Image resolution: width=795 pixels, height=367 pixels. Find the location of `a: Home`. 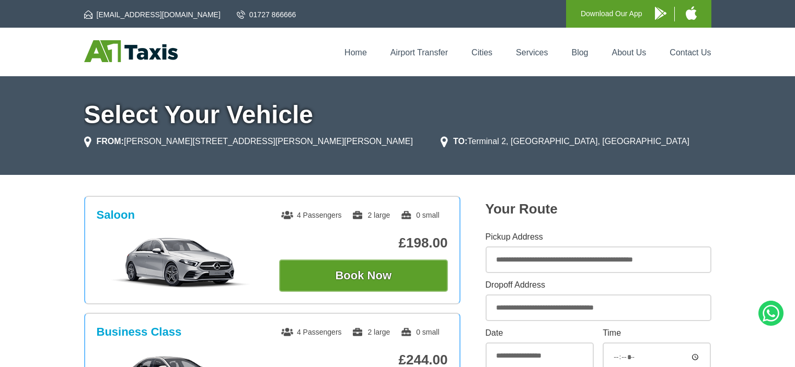

a: Home is located at coordinates (355, 52).